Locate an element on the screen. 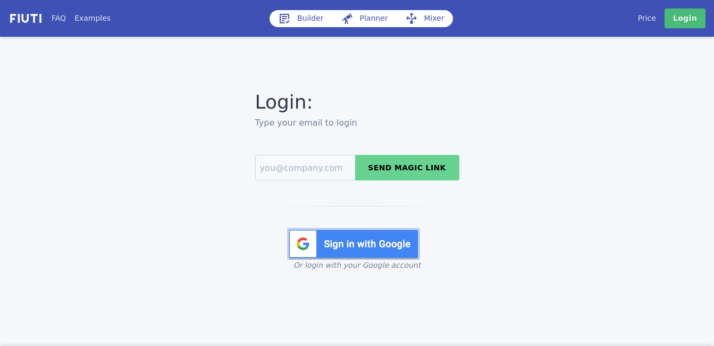  a: Planner is located at coordinates (364, 19).